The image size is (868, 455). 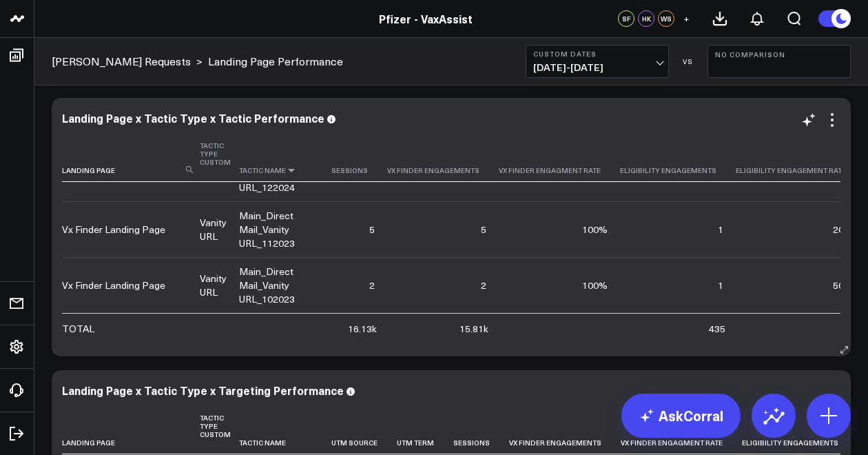 I want to click on div: HK, so click(x=647, y=19).